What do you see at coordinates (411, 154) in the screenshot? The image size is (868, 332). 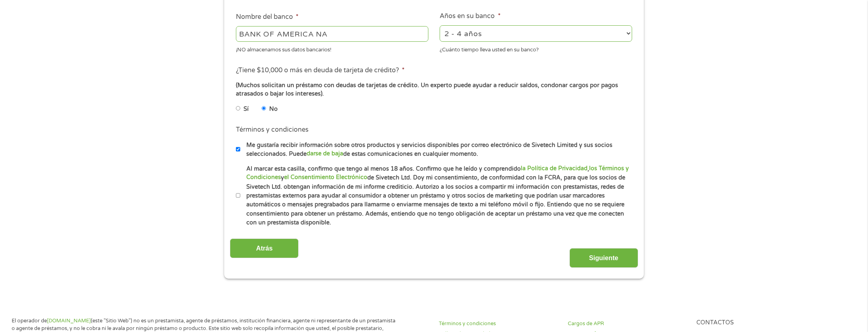 I see `font: de estas comunicaciones en cualquier momento.` at bounding box center [411, 154].